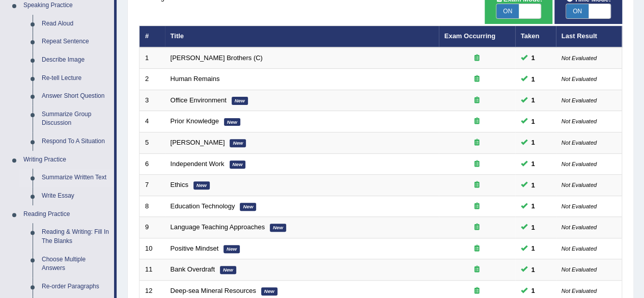 Image resolution: width=644 pixels, height=298 pixels. Describe the element at coordinates (152, 185) in the screenshot. I see `td: 7` at that location.